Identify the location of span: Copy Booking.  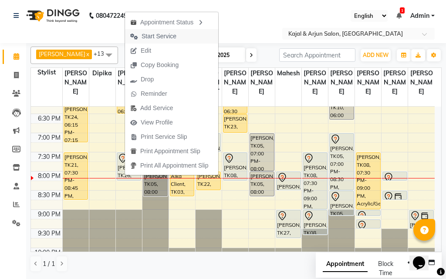
(160, 65).